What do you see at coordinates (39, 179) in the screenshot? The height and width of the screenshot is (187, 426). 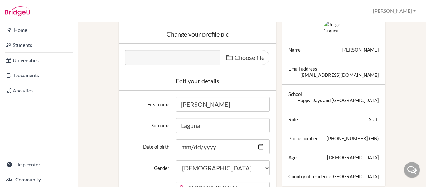 I see `a: Community` at bounding box center [39, 179].